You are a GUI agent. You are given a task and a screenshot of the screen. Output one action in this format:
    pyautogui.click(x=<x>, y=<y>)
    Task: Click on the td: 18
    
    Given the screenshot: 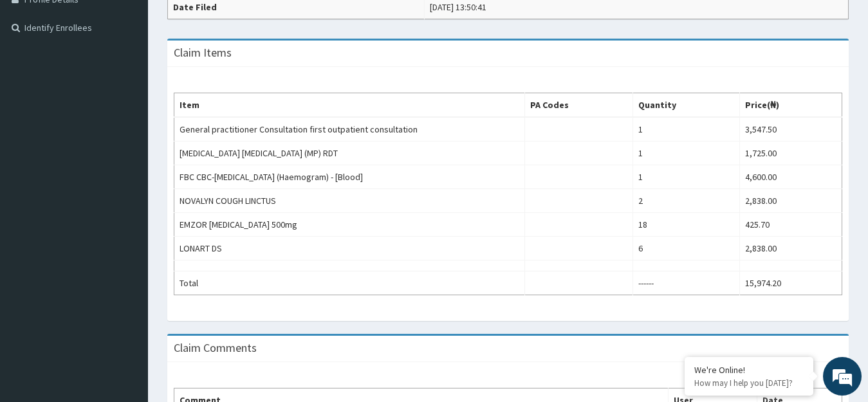 What is the action you would take?
    pyautogui.click(x=686, y=225)
    